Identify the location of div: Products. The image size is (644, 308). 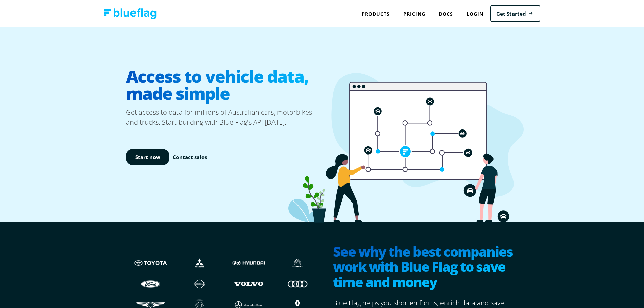
(376, 13).